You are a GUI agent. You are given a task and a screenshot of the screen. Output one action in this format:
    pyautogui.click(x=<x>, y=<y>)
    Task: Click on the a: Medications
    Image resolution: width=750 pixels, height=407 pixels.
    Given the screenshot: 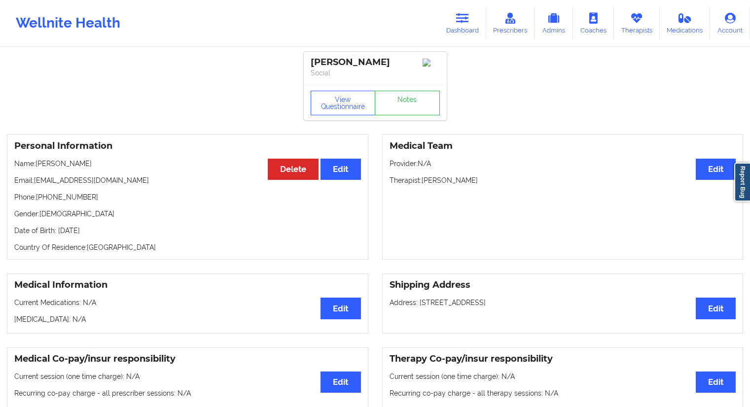 What is the action you would take?
    pyautogui.click(x=685, y=23)
    